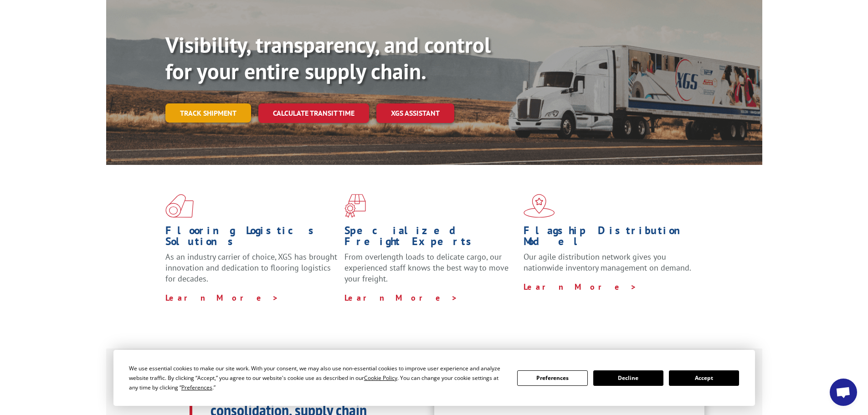  What do you see at coordinates (180, 206) in the screenshot?
I see `img: xgs-icon-total-supply-chain-intelligence-red` at bounding box center [180, 206].